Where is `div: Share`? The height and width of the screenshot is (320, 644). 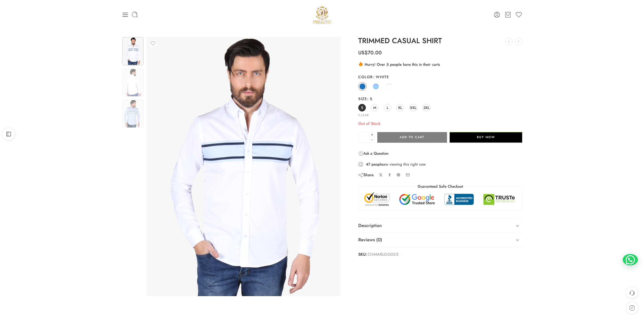
div: Share is located at coordinates (366, 175).